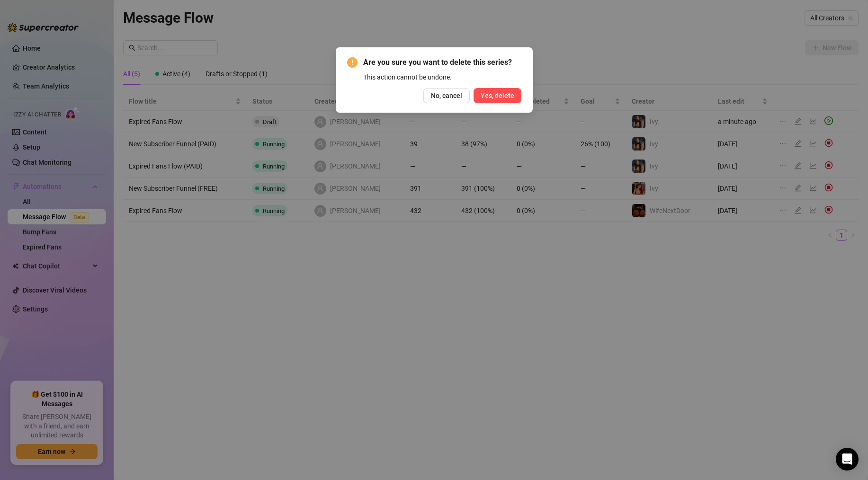 The image size is (868, 480). Describe the element at coordinates (442, 77) in the screenshot. I see `div: This action cannot be undone.` at that location.